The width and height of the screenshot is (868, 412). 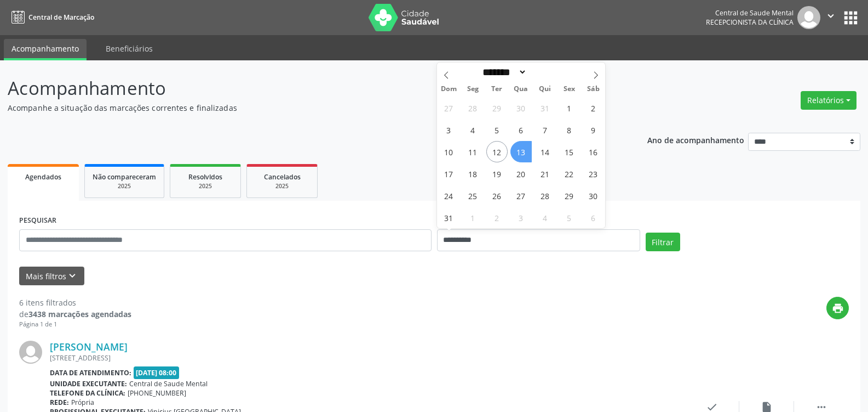 What do you see at coordinates (497, 89) in the screenshot?
I see `span: Ter` at bounding box center [497, 89].